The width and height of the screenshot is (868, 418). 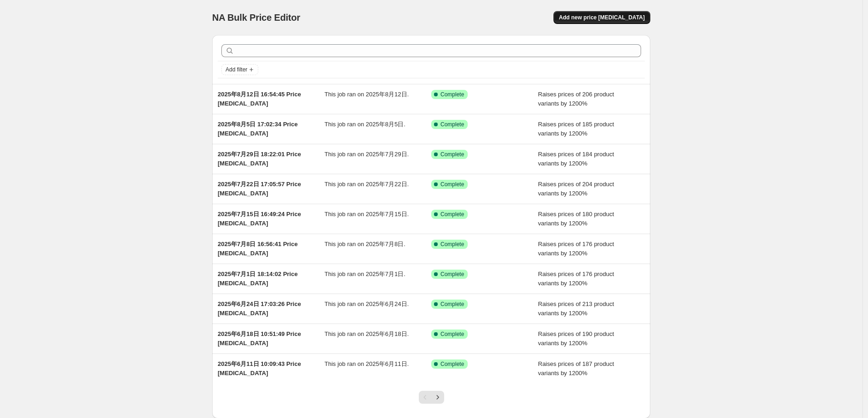 What do you see at coordinates (365, 274) in the screenshot?
I see `span: This job ran on 2025年7月1日.` at bounding box center [365, 274].